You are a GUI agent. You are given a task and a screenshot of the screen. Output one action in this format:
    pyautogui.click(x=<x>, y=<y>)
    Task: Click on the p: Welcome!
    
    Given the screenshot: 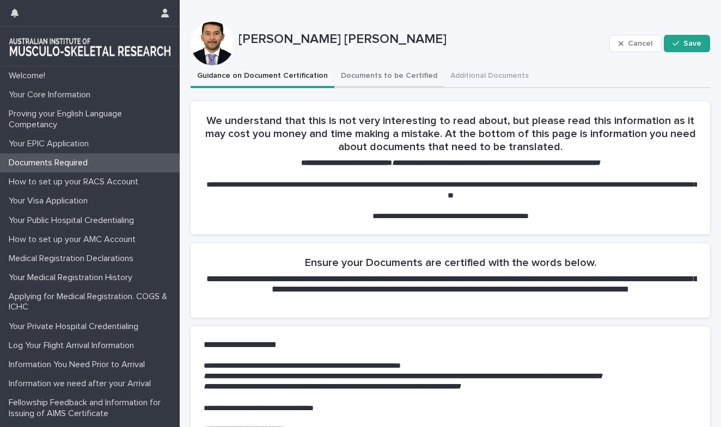 What is the action you would take?
    pyautogui.click(x=29, y=76)
    